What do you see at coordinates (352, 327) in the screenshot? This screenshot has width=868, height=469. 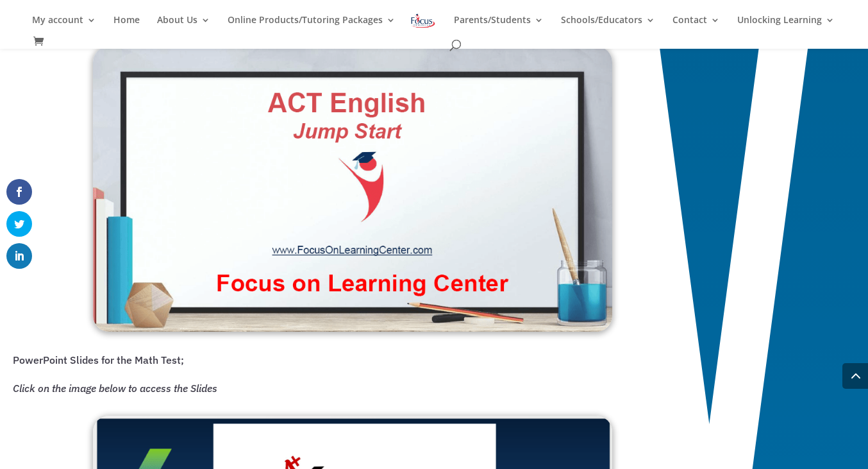 I see `a: Digital ACT Prep English/Reading Workbook` at bounding box center [352, 327].